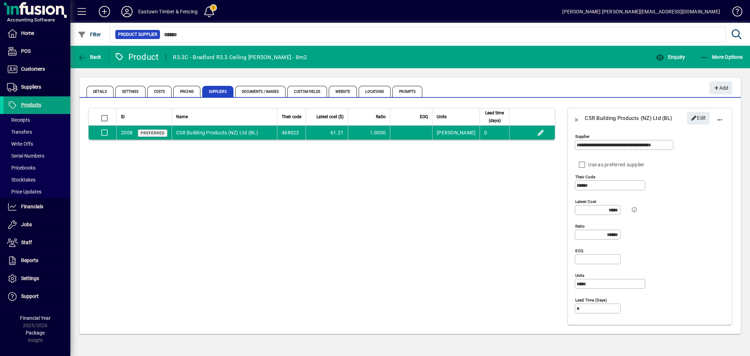 This screenshot has width=750, height=356. What do you see at coordinates (35, 333) in the screenshot?
I see `span: Package` at bounding box center [35, 333].